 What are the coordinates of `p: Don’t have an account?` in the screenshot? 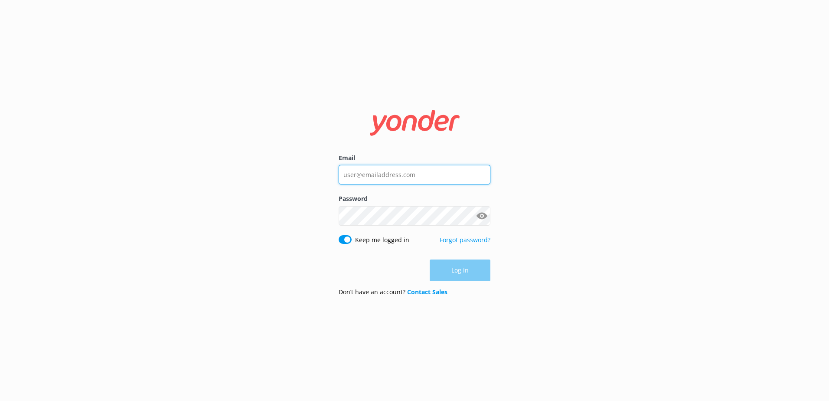 It's located at (393, 292).